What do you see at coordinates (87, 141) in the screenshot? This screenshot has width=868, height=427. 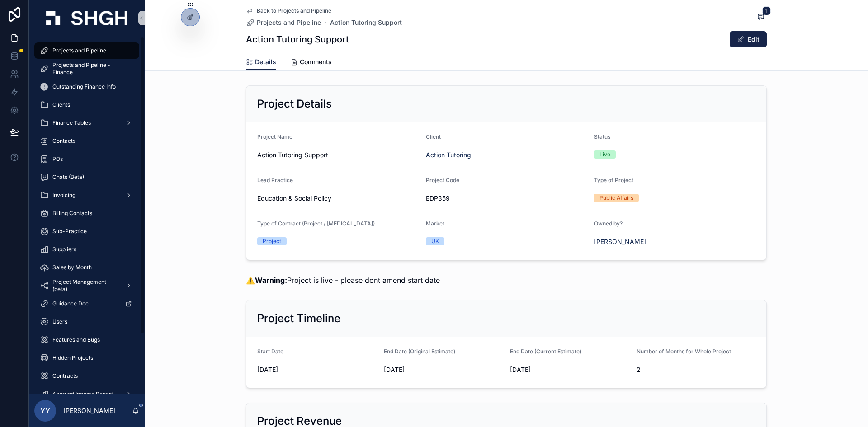 I see `a: Contacts` at bounding box center [87, 141].